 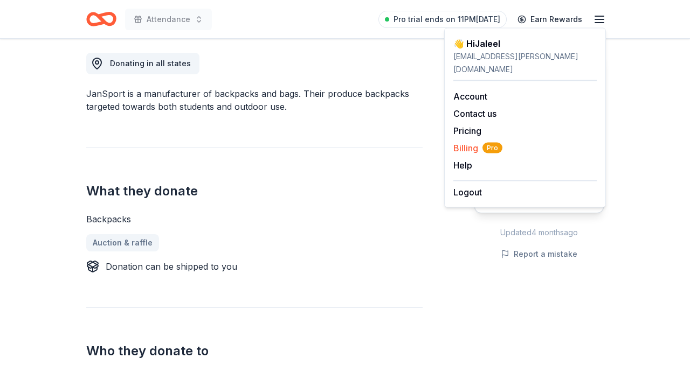 I want to click on div: Backpacks, so click(x=254, y=219).